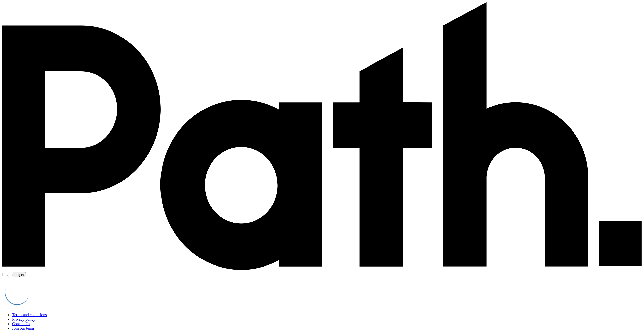 This screenshot has width=644, height=332. Describe the element at coordinates (19, 274) in the screenshot. I see `button: Log in` at that location.